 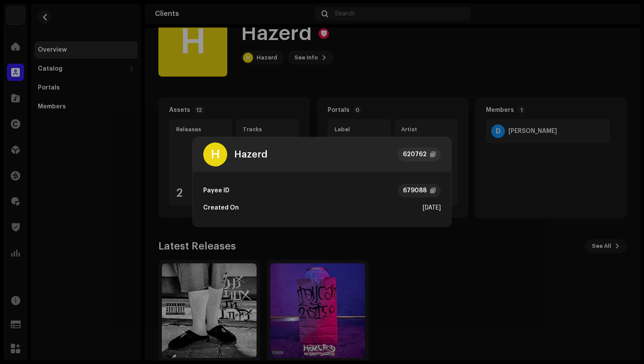 What do you see at coordinates (215, 155) in the screenshot?
I see `div: H` at bounding box center [215, 155].